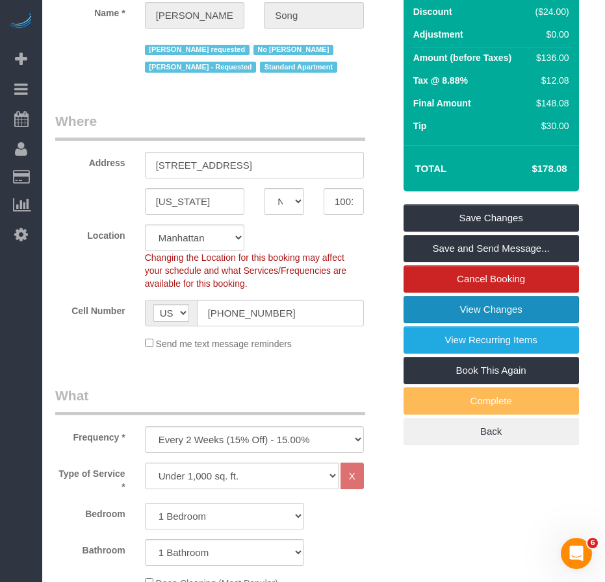  What do you see at coordinates (549, 34) in the screenshot?
I see `div: $0.00` at bounding box center [549, 34].